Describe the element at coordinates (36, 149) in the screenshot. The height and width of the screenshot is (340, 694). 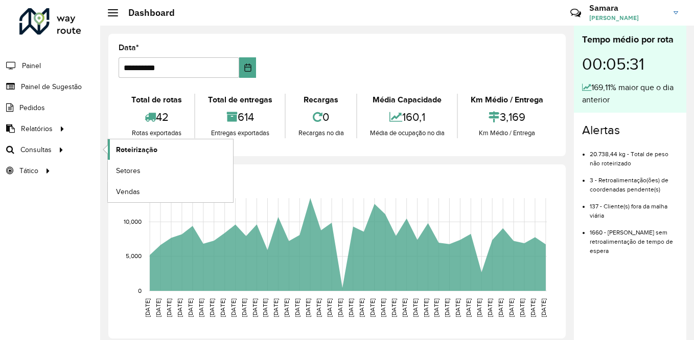
I see `span: Consultas` at that location.